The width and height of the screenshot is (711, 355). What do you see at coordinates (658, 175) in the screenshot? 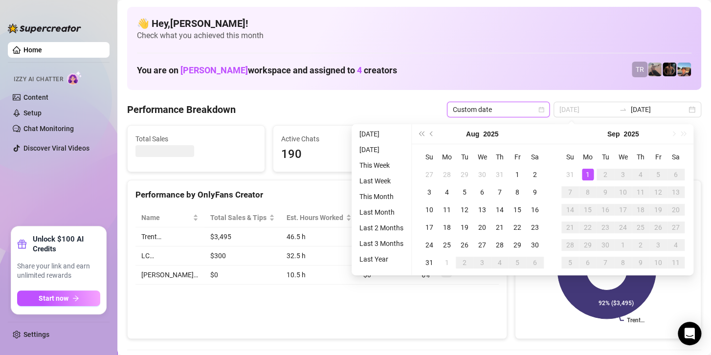
I see `td: 2025-09-05` at bounding box center [658, 175].